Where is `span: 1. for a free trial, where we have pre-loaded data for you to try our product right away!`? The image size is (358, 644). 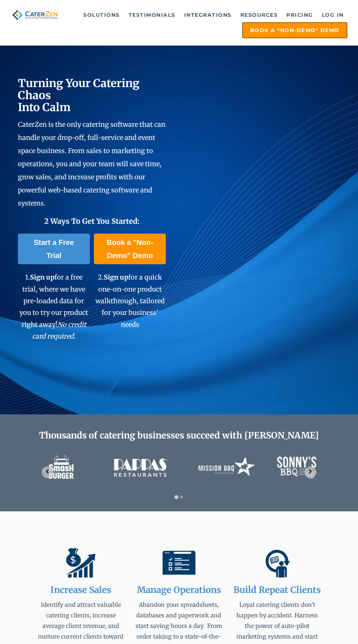 span: 1. for a free trial, where we have pre-loaded data for you to try our product right away! is located at coordinates (53, 306).